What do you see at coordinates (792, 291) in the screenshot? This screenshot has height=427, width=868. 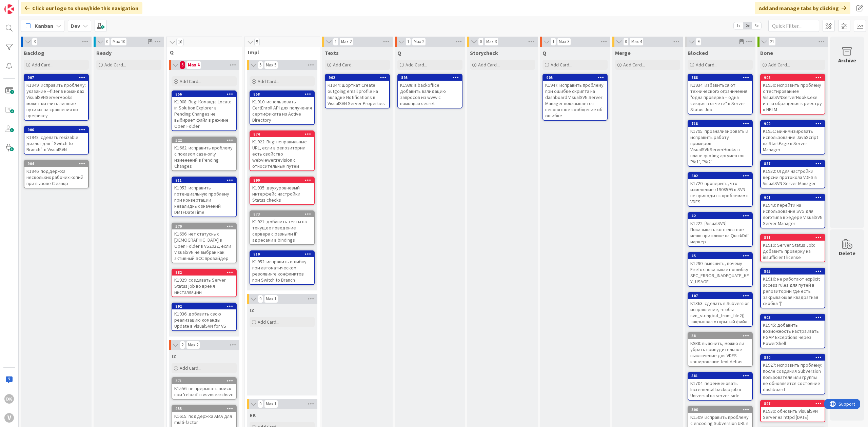 I see `div: K1916: не работают explicit access rules для путей в репозитории где есть закрывающая квадратная ...` at bounding box center [792, 291].